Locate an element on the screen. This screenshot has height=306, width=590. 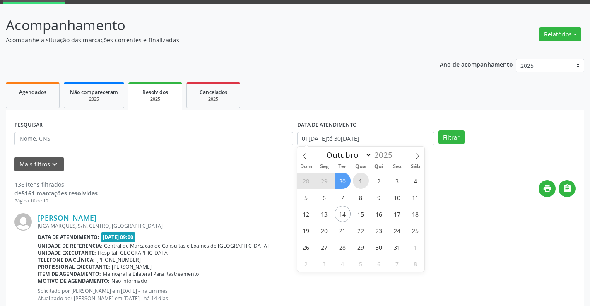
b: Profissional executante: is located at coordinates (74, 267).